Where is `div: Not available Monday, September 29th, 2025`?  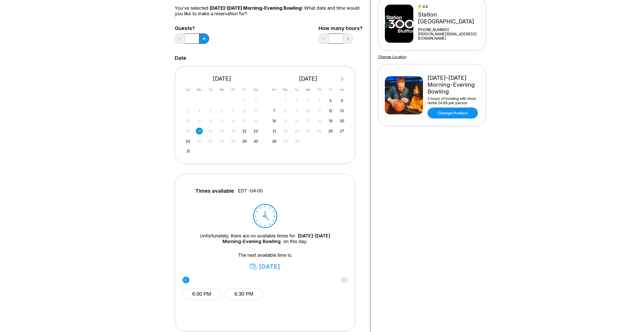 div: Not available Monday, September 29th, 2025 is located at coordinates (285, 141).